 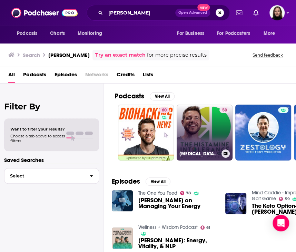 What do you see at coordinates (44, 13) in the screenshot?
I see `img: Podchaser - Follow, Share and Rate Podcasts` at bounding box center [44, 13].